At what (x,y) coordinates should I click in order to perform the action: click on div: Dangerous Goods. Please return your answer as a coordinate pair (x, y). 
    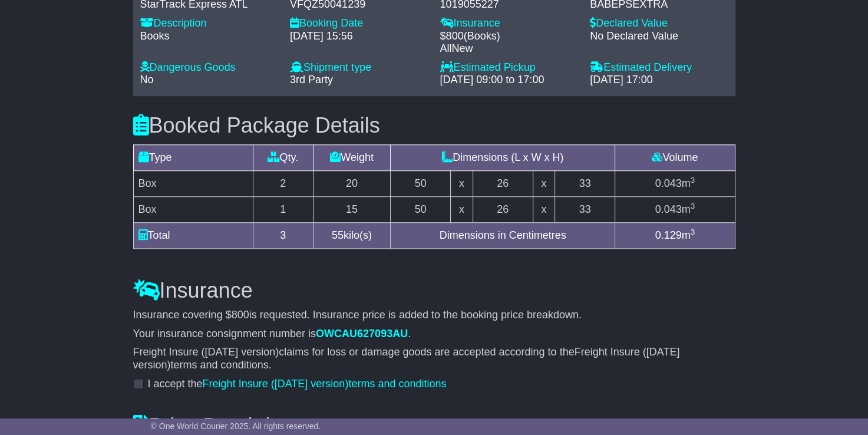
    Looking at the image, I should click on (209, 68).